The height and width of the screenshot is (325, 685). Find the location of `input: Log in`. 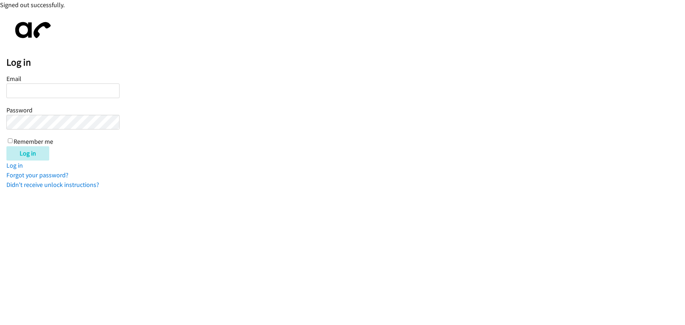

input: Log in is located at coordinates (28, 153).